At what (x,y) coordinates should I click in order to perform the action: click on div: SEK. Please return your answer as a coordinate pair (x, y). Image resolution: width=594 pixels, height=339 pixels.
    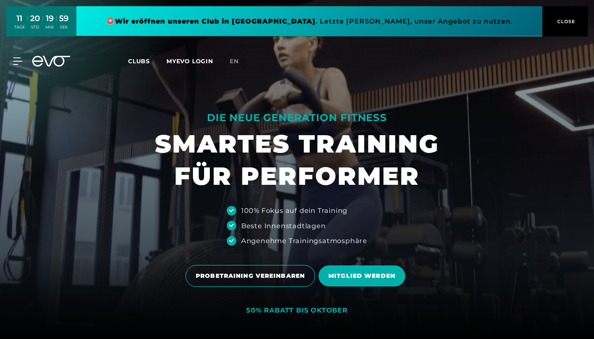
    Looking at the image, I should click on (64, 27).